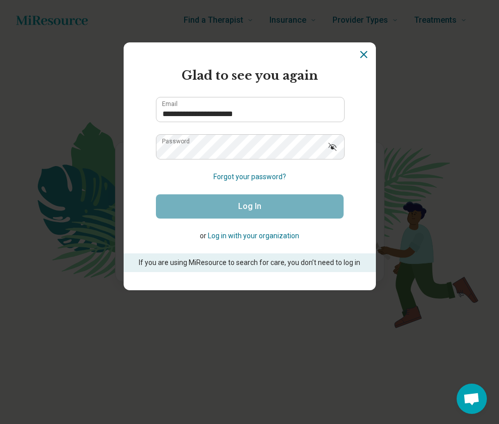 The height and width of the screenshot is (424, 499). What do you see at coordinates (364, 55) in the screenshot?
I see `button: Dismiss` at bounding box center [364, 55].